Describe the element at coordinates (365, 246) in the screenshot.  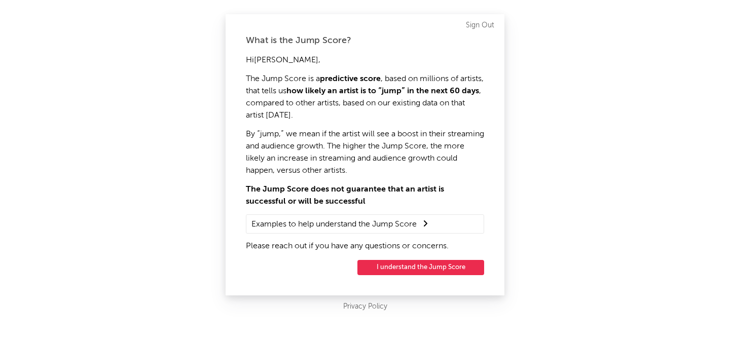
I see `p: Please reach out if you have any questions or concerns.` at that location.